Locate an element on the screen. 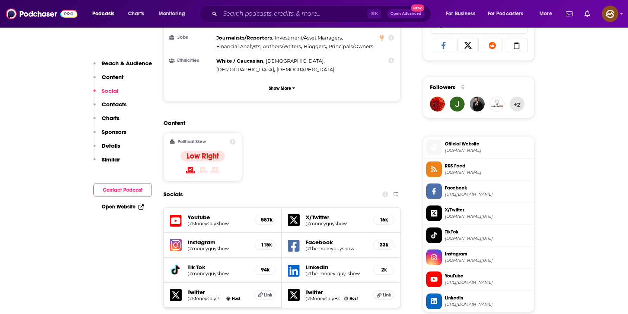  span: For Business is located at coordinates (461, 14).